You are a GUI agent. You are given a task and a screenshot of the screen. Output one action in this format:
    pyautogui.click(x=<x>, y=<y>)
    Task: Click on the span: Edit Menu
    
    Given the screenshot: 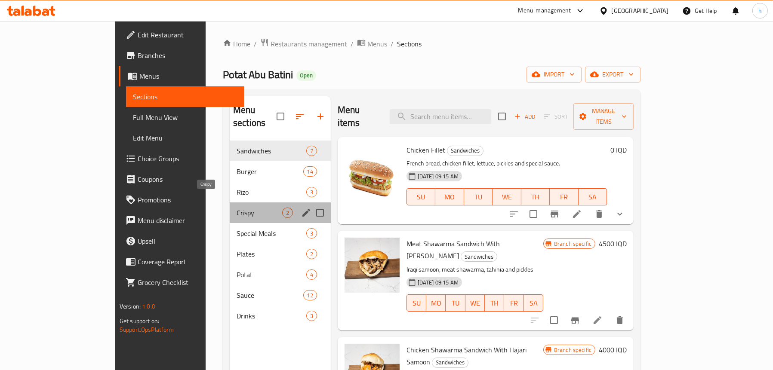 What is the action you would take?
    pyautogui.click(x=185, y=138)
    